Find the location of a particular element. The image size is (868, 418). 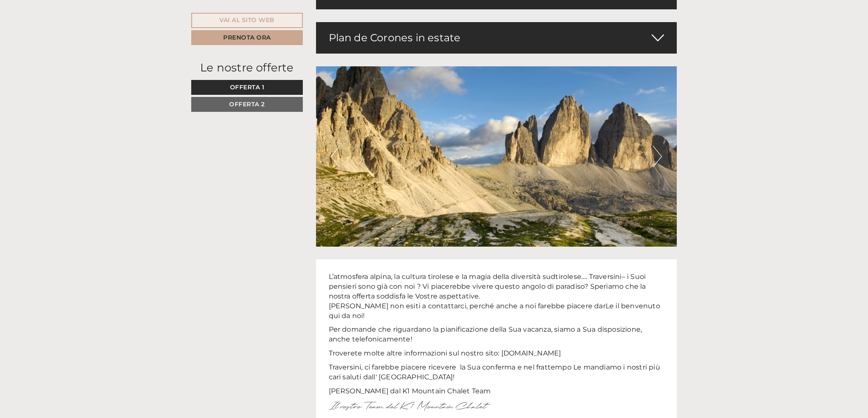

span: Offerta 2 is located at coordinates (247, 104).